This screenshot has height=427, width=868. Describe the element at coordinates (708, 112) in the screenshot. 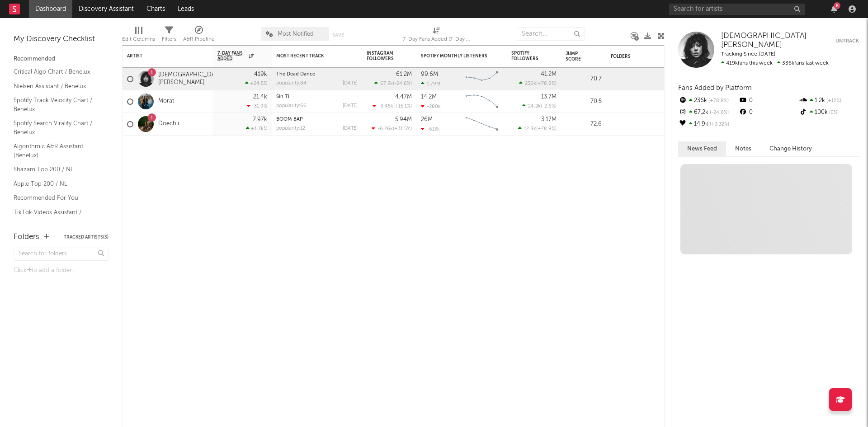

I see `div: 67.2k` at that location.